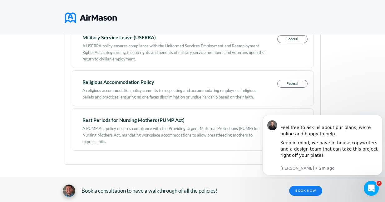 The image size is (385, 202). Describe the element at coordinates (174, 37) in the screenshot. I see `div: Military Service Leave (USERRA)` at that location.